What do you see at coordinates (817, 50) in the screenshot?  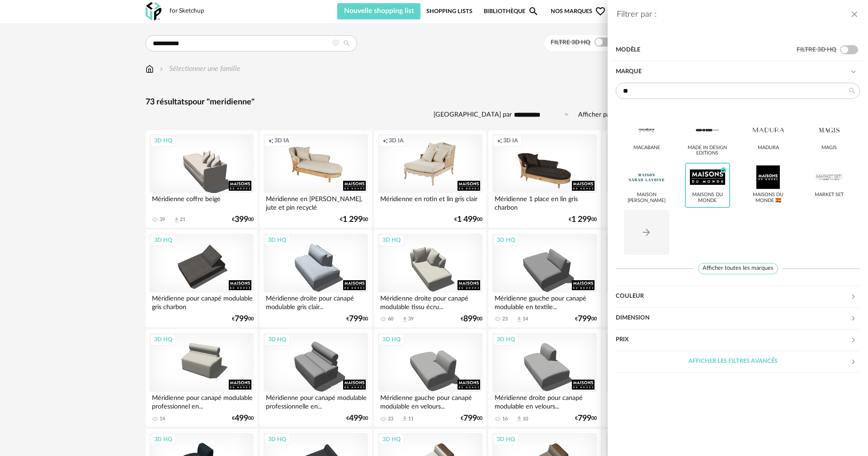 I see `span: Filtre 3D HQ` at bounding box center [817, 50].